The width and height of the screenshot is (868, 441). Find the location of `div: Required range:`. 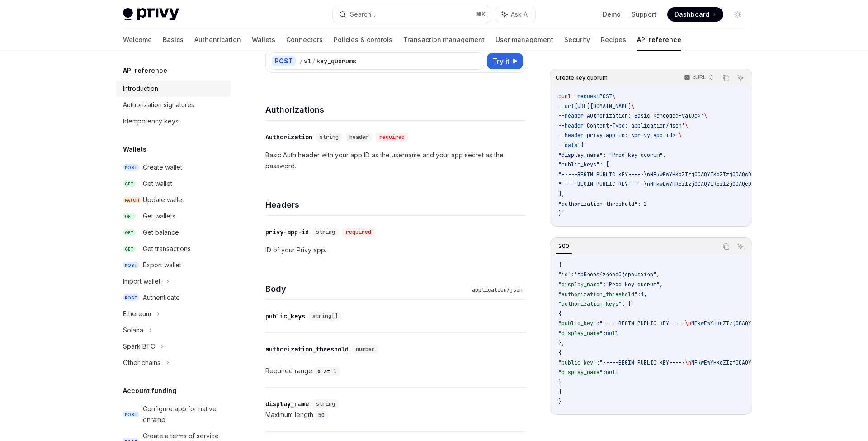

div: Required range: is located at coordinates (396, 371).